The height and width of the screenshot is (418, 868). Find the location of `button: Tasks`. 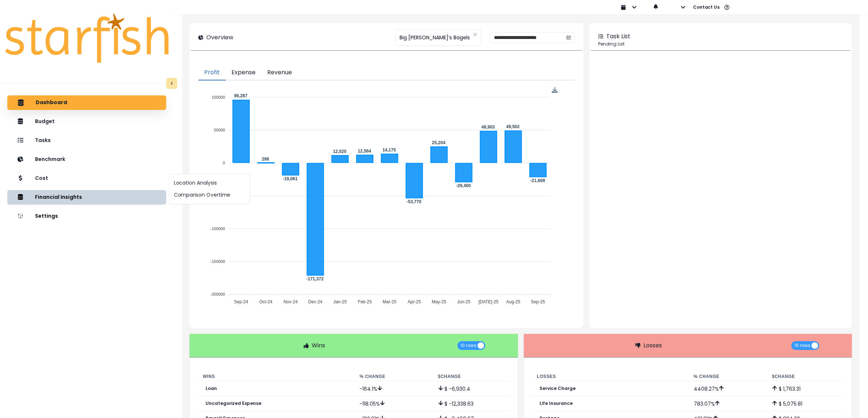

button: Tasks is located at coordinates (87, 141).